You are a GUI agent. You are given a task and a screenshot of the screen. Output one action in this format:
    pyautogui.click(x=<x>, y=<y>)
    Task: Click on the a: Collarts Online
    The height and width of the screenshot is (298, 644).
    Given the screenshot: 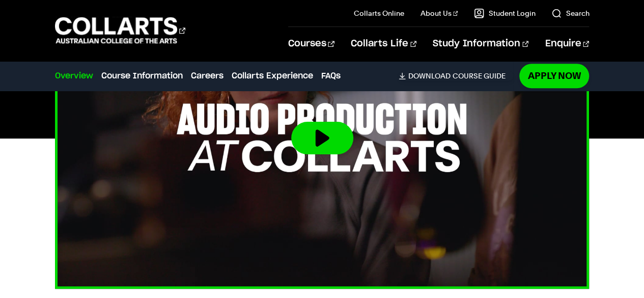 What is the action you would take?
    pyautogui.click(x=379, y=13)
    